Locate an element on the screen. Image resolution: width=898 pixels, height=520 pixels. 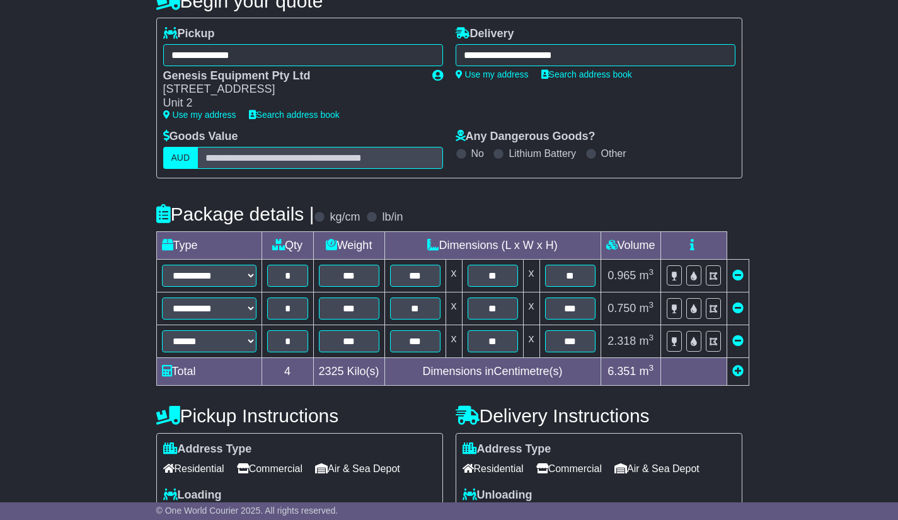
td: Total is located at coordinates (209, 371).